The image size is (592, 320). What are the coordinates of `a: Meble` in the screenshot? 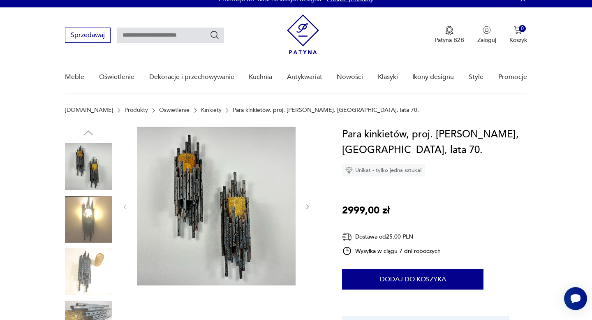 It's located at (74, 77).